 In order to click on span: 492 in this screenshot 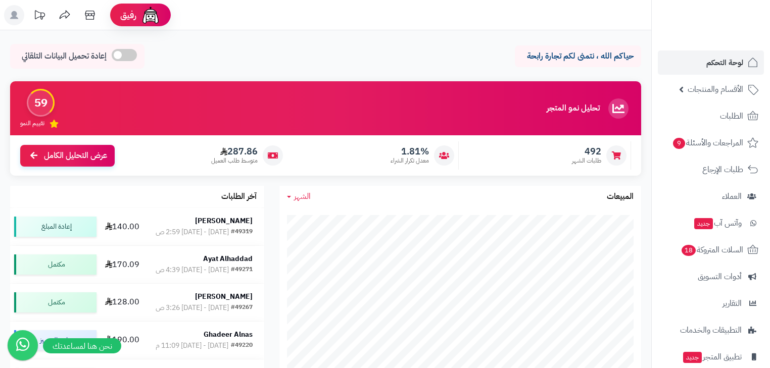, I will do `click(587, 152)`.